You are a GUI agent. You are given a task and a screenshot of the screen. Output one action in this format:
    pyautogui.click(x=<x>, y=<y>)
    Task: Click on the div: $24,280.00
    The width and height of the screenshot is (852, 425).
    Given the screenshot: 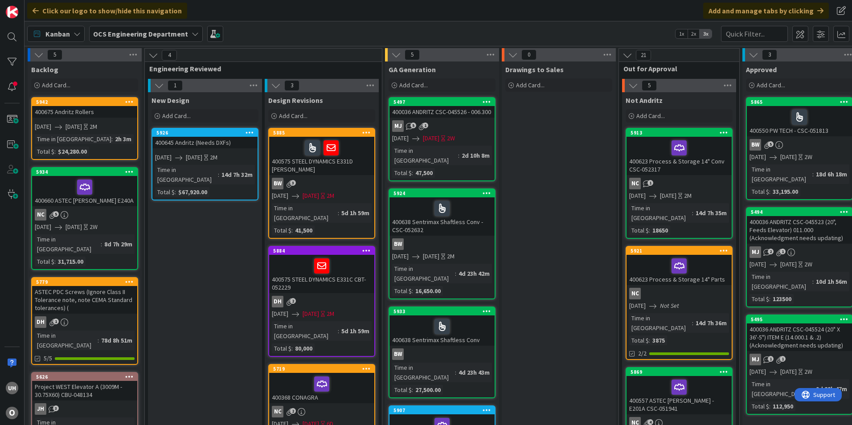 What is the action you would take?
    pyautogui.click(x=72, y=151)
    